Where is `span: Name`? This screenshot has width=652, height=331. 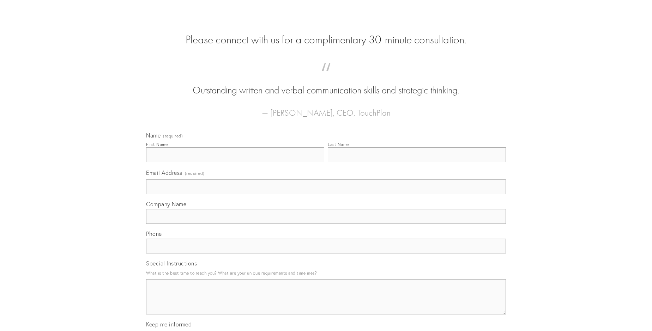 span: Name is located at coordinates (153, 135).